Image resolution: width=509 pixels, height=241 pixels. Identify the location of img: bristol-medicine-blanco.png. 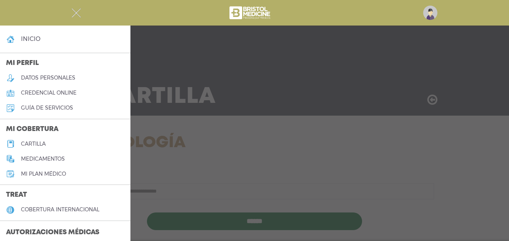
(251, 13).